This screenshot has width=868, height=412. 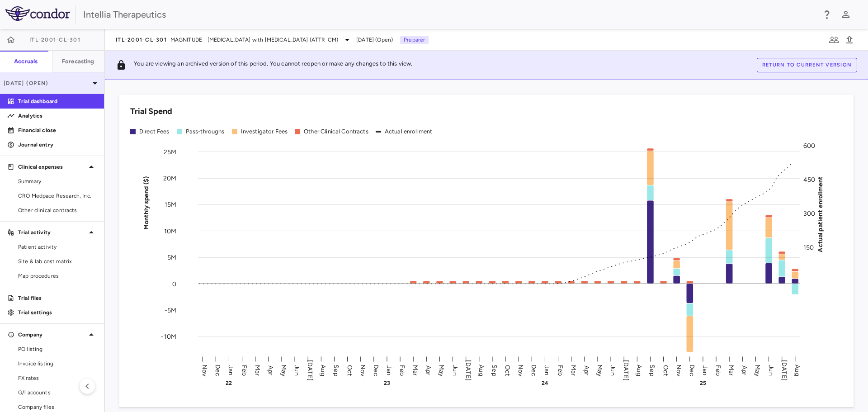 I want to click on span: Summary, so click(x=57, y=181).